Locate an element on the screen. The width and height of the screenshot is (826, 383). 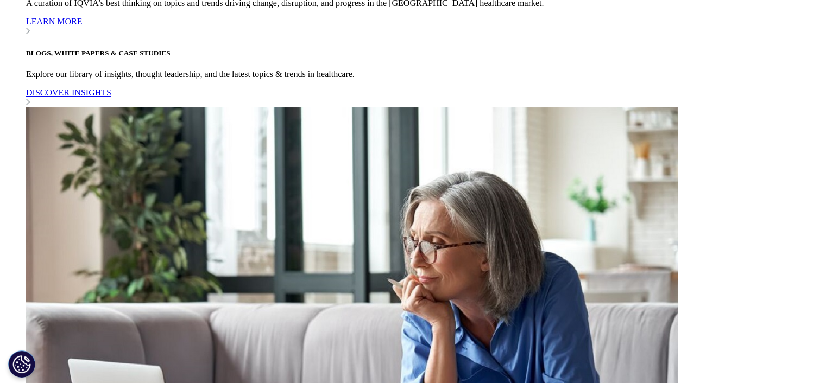
h5: BLOGS, WHITE PAPERS & CASE STUDIES is located at coordinates (423, 53).